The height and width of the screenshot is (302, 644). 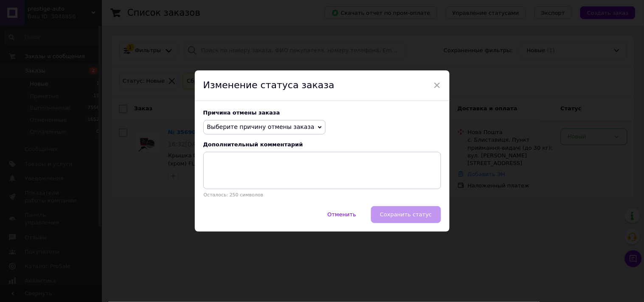 What do you see at coordinates (342, 214) in the screenshot?
I see `span: Отменить` at bounding box center [342, 214].